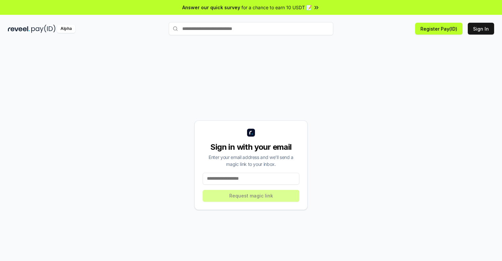 Image resolution: width=502 pixels, height=261 pixels. I want to click on img: logo_small, so click(251, 133).